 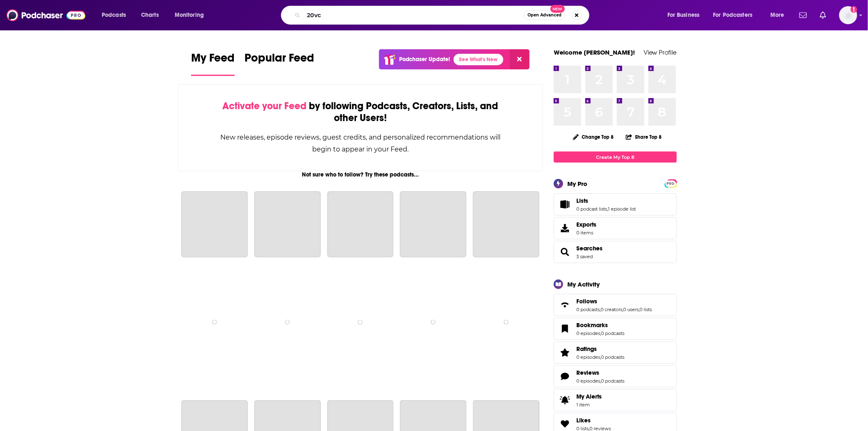 What do you see at coordinates (213, 60) in the screenshot?
I see `span: My Feed` at bounding box center [213, 60].